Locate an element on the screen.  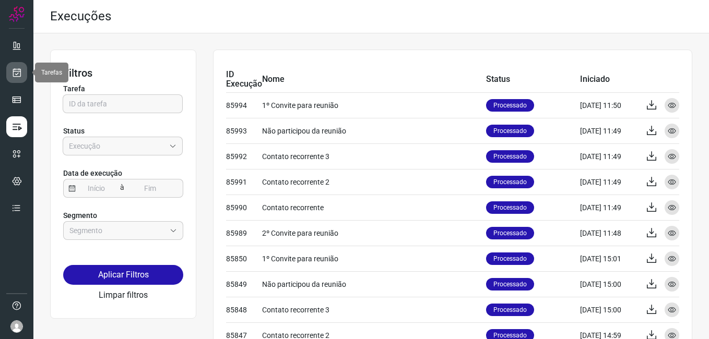
td: 85994 is located at coordinates (244, 105).